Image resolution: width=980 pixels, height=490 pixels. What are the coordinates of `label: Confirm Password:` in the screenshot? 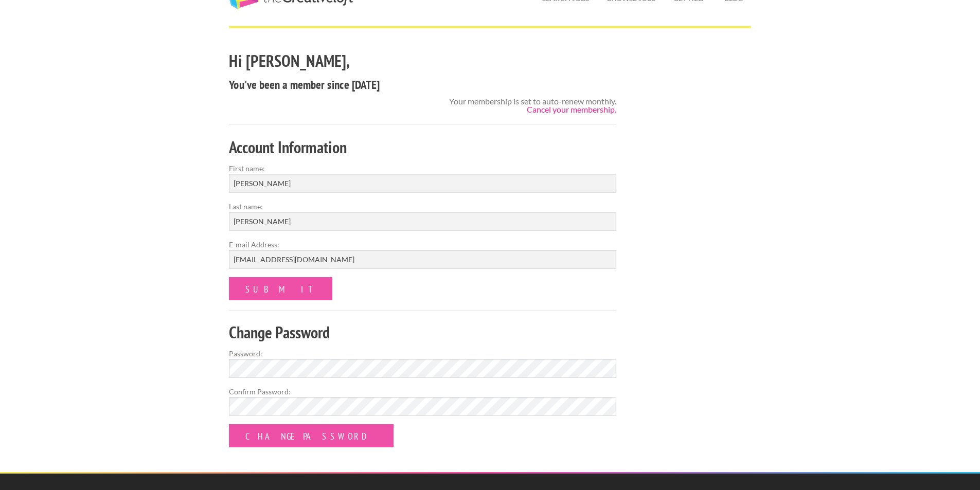 It's located at (422, 391).